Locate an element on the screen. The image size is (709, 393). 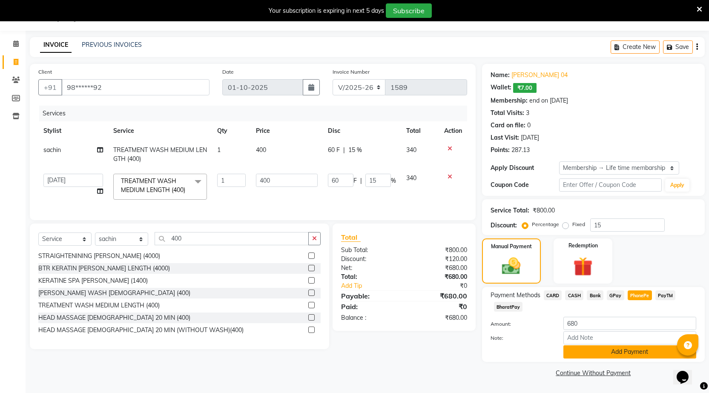
div: Points: is located at coordinates (500, 150).